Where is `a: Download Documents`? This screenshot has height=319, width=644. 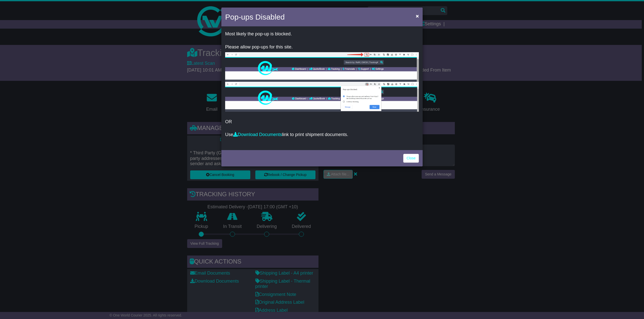
a: Download Documents is located at coordinates (257, 135).